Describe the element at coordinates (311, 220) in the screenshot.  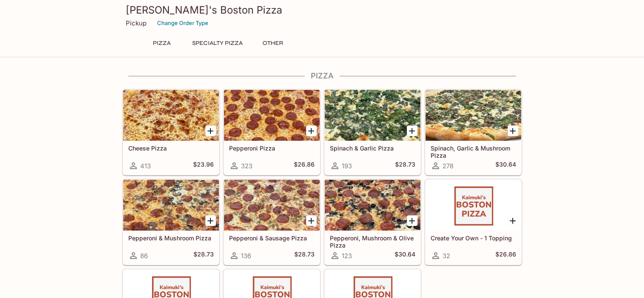
I see `button: Add Pepperoni & Sausage Pizza` at that location.